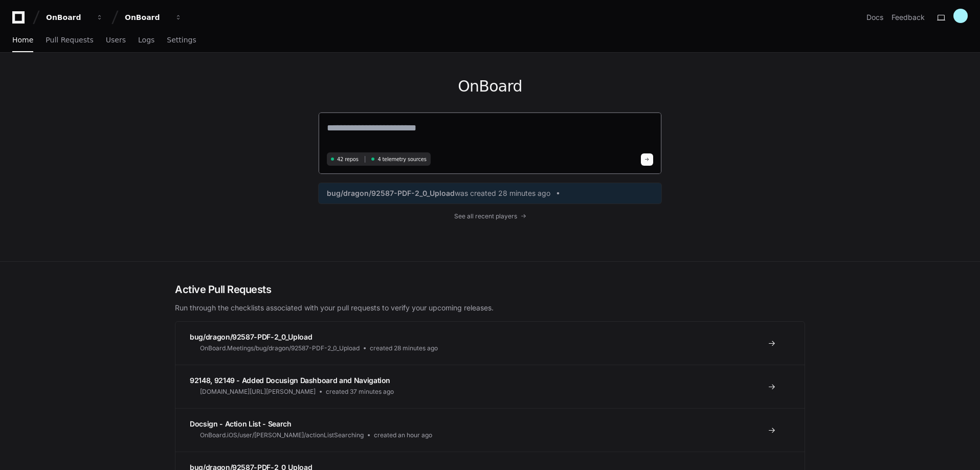  What do you see at coordinates (402, 159) in the screenshot?
I see `span: 4 telemetry sources` at bounding box center [402, 159].